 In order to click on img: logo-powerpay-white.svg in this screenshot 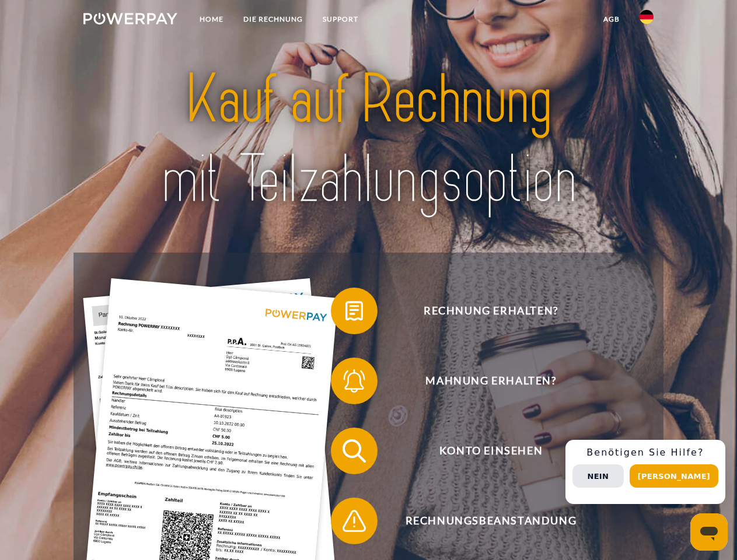, I will do `click(130, 19)`.